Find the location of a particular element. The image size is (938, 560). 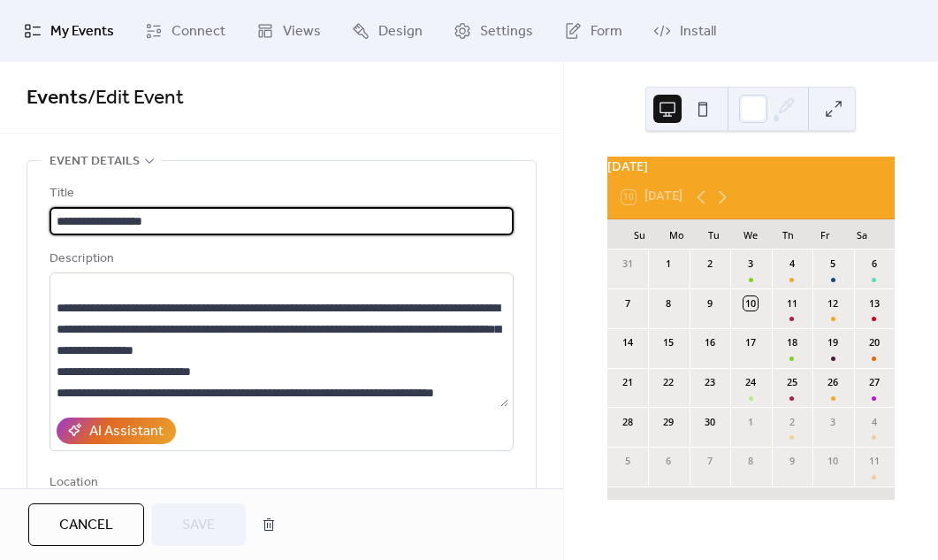

div: 28 is located at coordinates (628, 422).